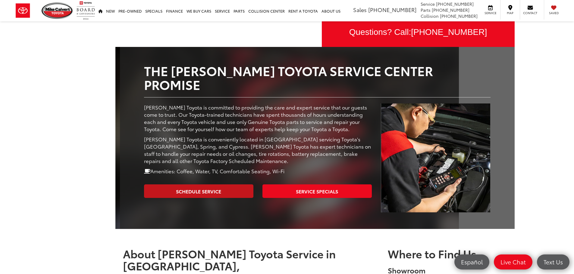 The image size is (574, 274). I want to click on div: Mike Calvert Toyota | Houston, TX, so click(287, 138).